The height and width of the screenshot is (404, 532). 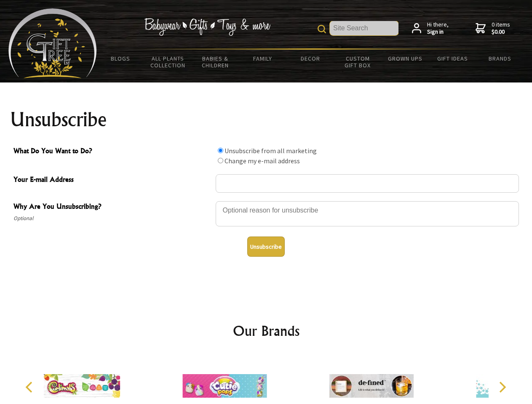 I want to click on img: product search, so click(x=322, y=29).